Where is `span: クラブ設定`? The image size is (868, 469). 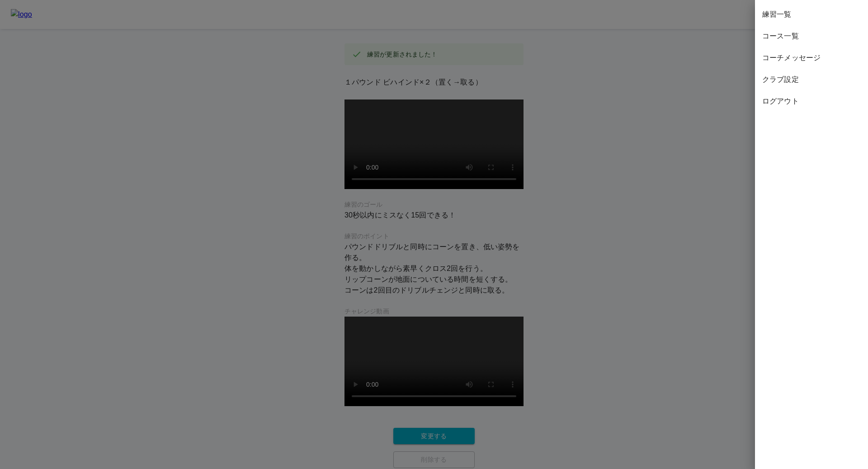
span: クラブ設定 is located at coordinates (812, 79).